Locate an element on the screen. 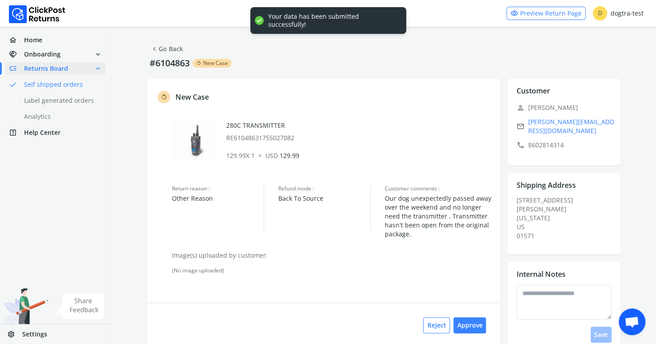 Image resolution: width=656 pixels, height=344 pixels. span: handshake is located at coordinates (16, 54).